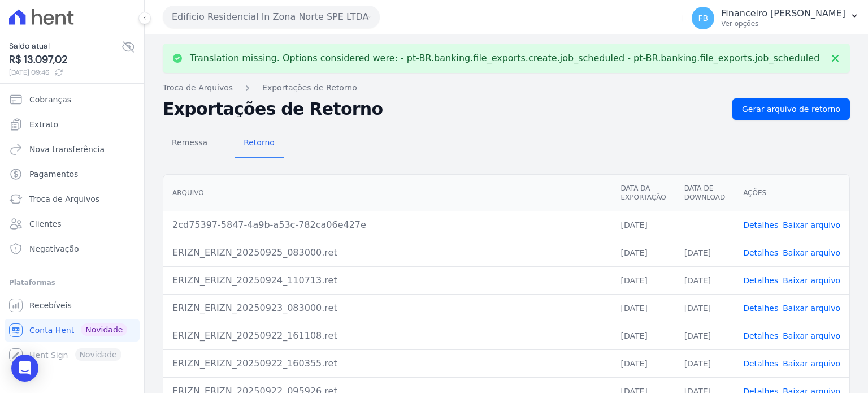 The height and width of the screenshot is (393, 868). What do you see at coordinates (25, 368) in the screenshot?
I see `div: Open Intercom Messenger` at bounding box center [25, 368].